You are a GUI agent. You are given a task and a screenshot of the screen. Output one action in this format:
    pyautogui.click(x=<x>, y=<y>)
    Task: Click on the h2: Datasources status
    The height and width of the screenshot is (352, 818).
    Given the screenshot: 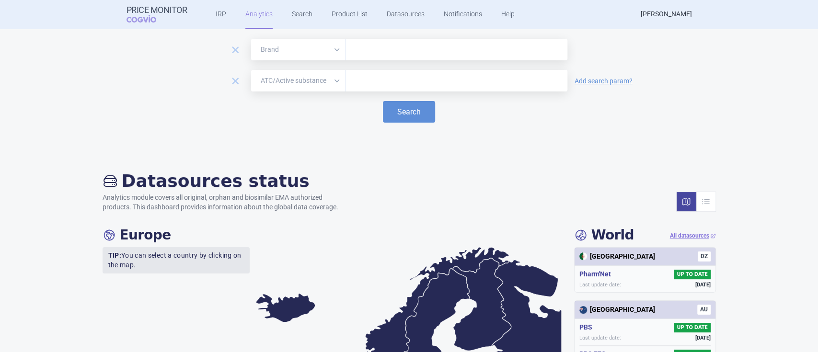 What is the action you would take?
    pyautogui.click(x=225, y=181)
    